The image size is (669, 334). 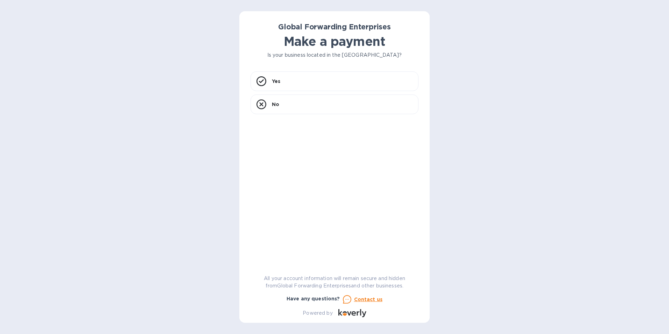 What do you see at coordinates (276, 81) in the screenshot?
I see `p: Yes` at bounding box center [276, 81].